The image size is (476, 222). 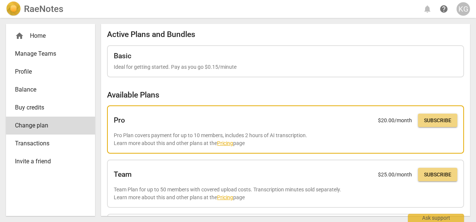 What do you see at coordinates (48, 72) in the screenshot?
I see `span: Profile` at bounding box center [48, 72].